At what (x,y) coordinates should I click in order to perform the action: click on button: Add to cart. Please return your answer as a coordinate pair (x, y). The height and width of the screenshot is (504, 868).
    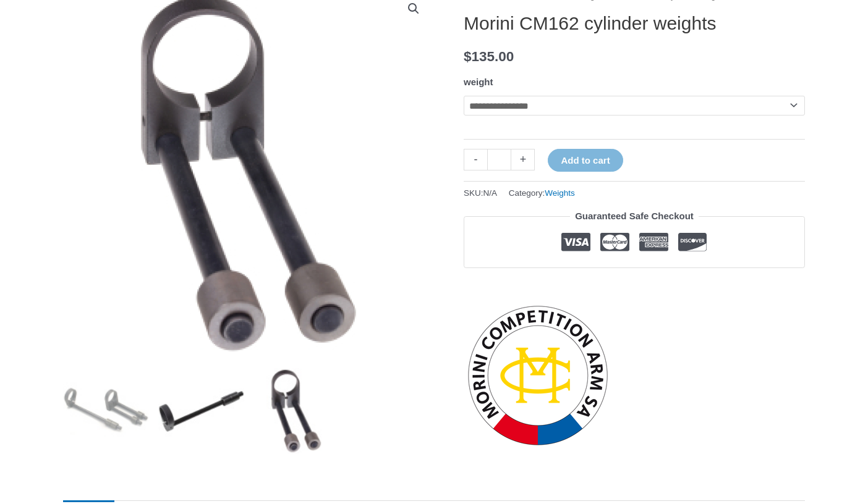
    Looking at the image, I should click on (585, 160).